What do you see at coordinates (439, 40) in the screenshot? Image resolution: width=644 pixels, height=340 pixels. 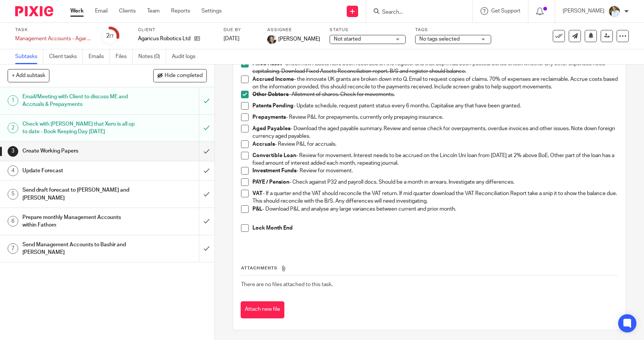 I see `span: No tags selected` at bounding box center [439, 40].